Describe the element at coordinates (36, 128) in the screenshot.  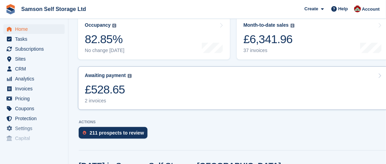
I see `span: Settings` at that location.